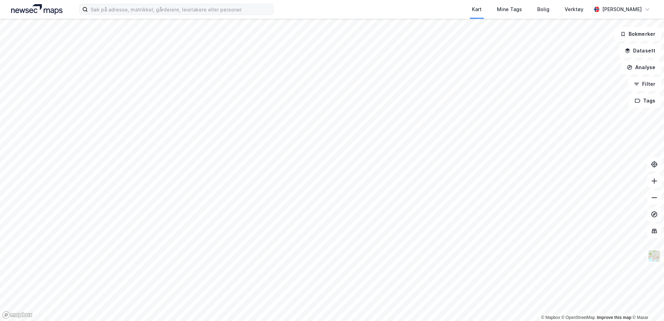 The image size is (664, 321). What do you see at coordinates (637, 34) in the screenshot?
I see `button: Bokmerker` at bounding box center [637, 34].